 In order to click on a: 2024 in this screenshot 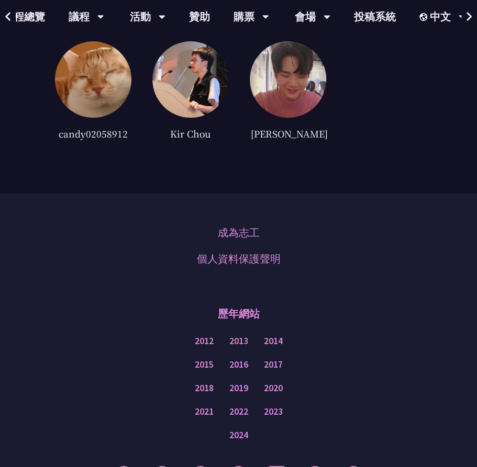, I will do `click(239, 435)`.